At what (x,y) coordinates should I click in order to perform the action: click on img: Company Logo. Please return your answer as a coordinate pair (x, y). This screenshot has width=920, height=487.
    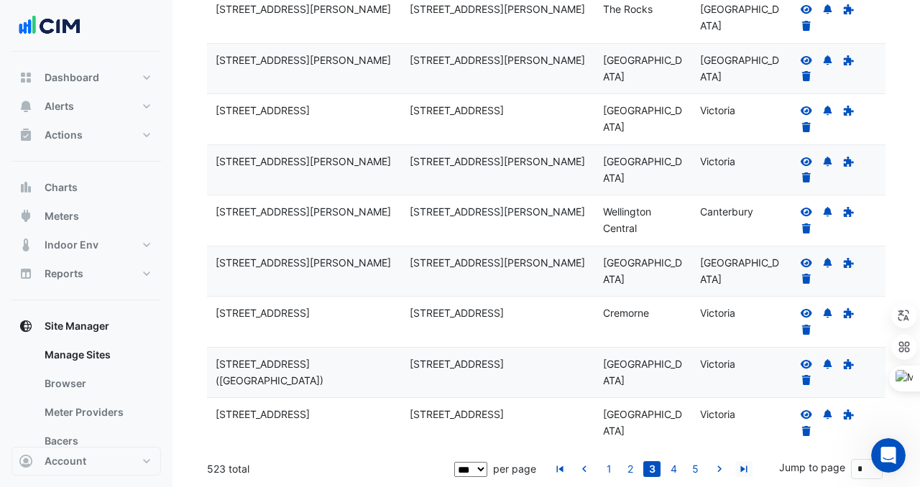
    Looking at the image, I should click on (50, 26).